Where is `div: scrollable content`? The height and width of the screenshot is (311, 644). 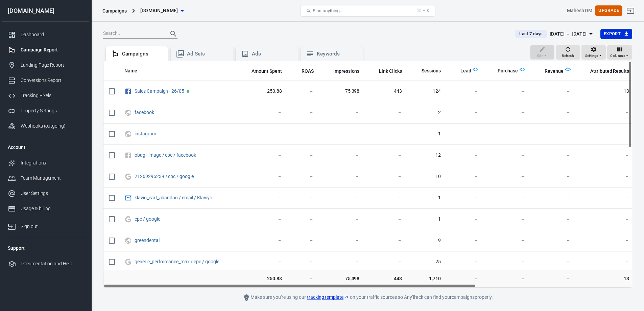 div: scrollable content is located at coordinates (367, 174).